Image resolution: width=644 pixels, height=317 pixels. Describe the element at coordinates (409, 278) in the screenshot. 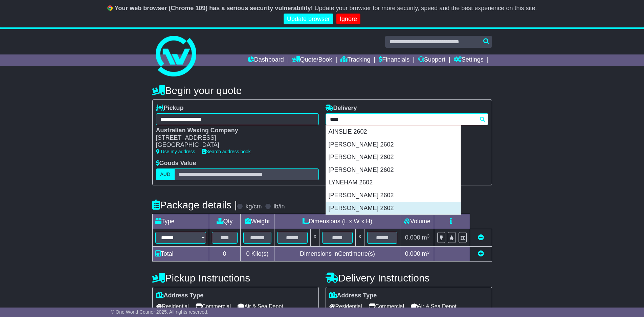

I see `h4: Delivery Instructions` at that location.